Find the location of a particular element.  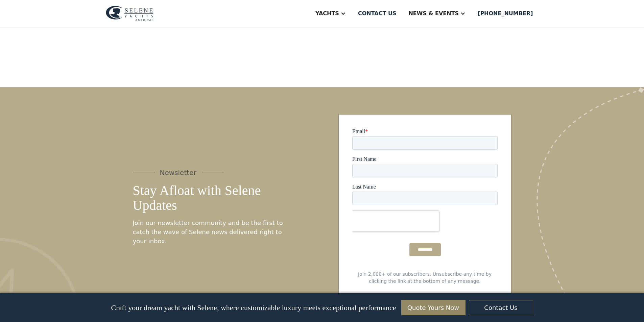

div: Yachts is located at coordinates (327, 13).